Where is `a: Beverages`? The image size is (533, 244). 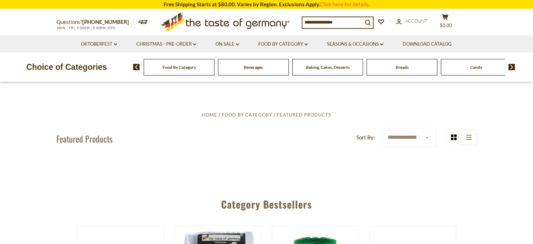
a: Beverages is located at coordinates (253, 67).